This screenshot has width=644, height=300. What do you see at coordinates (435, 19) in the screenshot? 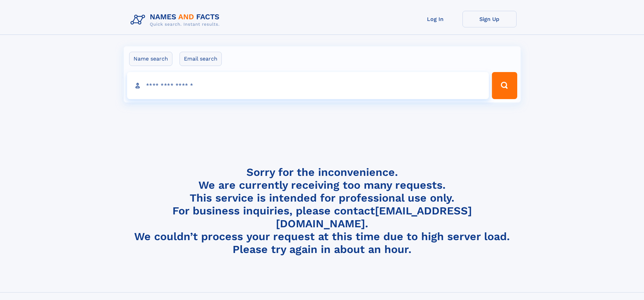
I see `a: Log In` at bounding box center [435, 19].